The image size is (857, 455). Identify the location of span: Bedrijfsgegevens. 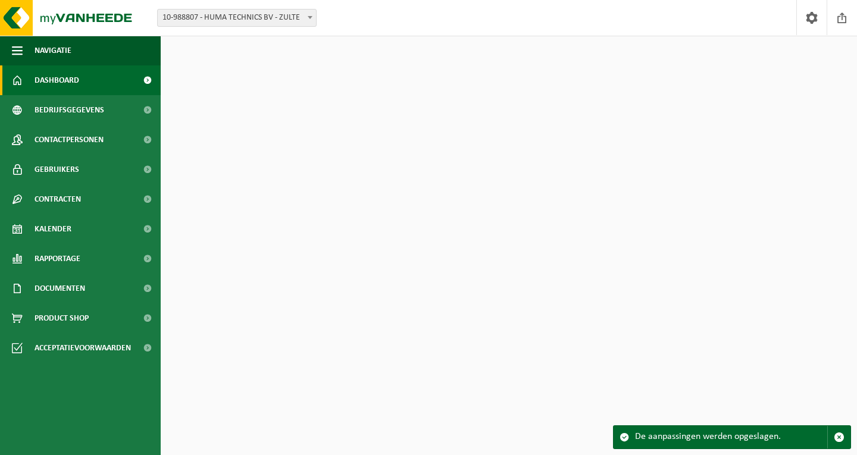
(69, 110).